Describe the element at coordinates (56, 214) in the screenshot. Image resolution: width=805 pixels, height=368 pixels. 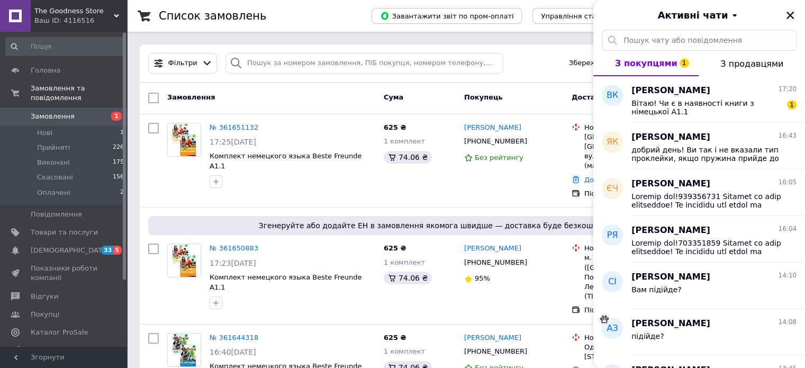
I see `span: Повідомлення` at that location.